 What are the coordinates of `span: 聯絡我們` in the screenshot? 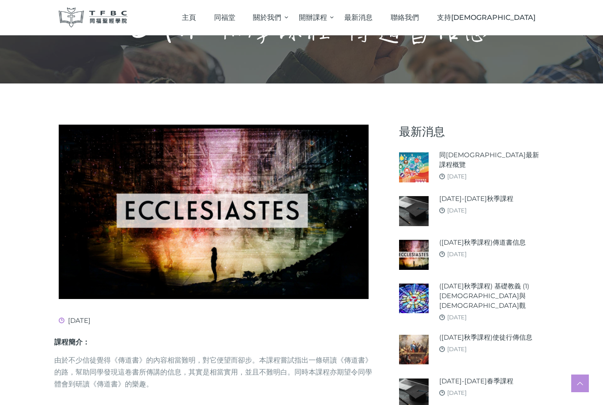 It's located at (405, 17).